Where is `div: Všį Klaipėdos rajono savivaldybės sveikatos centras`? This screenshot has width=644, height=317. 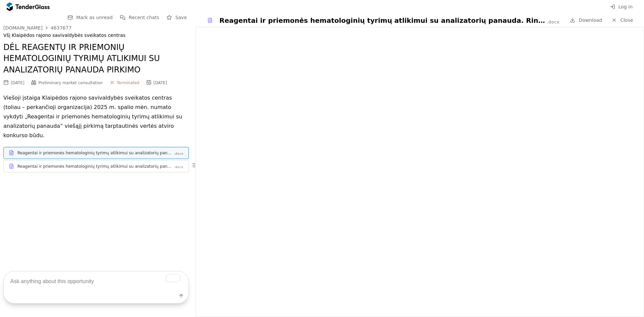 div: Všį Klaipėdos rajono savivaldybės sveikatos centras is located at coordinates (96, 35).